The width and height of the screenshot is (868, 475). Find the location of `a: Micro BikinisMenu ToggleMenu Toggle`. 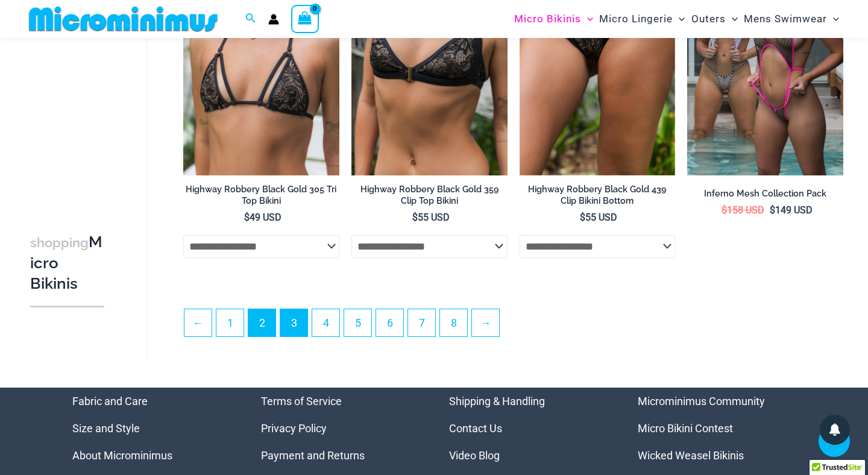

a: Micro BikinisMenu ToggleMenu Toggle is located at coordinates (553, 19).